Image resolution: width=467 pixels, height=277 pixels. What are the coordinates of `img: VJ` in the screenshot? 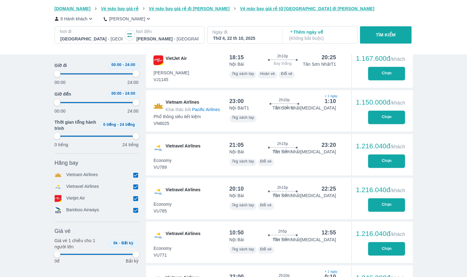 It's located at (158, 60).